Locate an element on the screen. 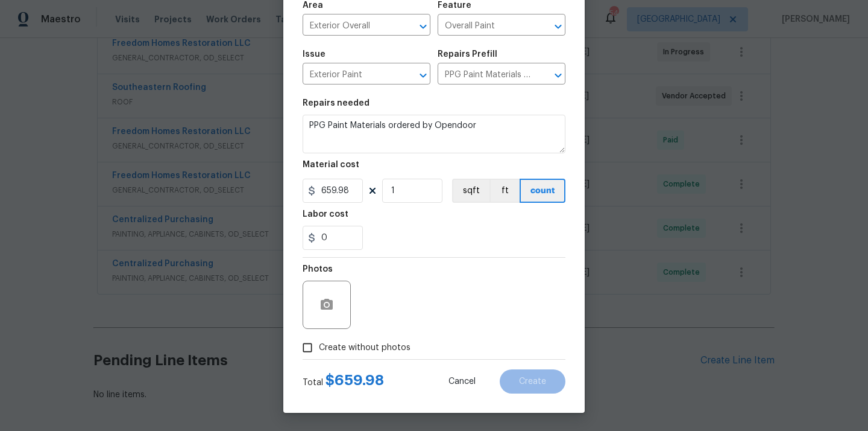 This screenshot has width=868, height=431. textarea: PPG Paint Materials ordered by Opendoor is located at coordinates (434, 134).